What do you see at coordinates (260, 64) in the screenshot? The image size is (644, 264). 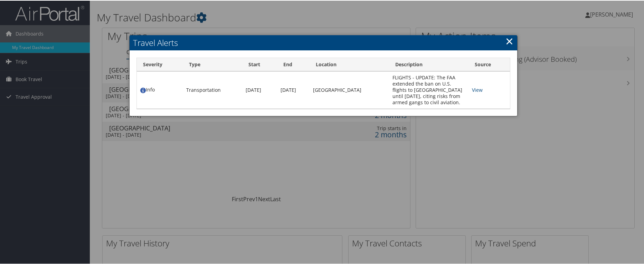 I see `th: Start: activate to sort column ascending` at bounding box center [260, 64].